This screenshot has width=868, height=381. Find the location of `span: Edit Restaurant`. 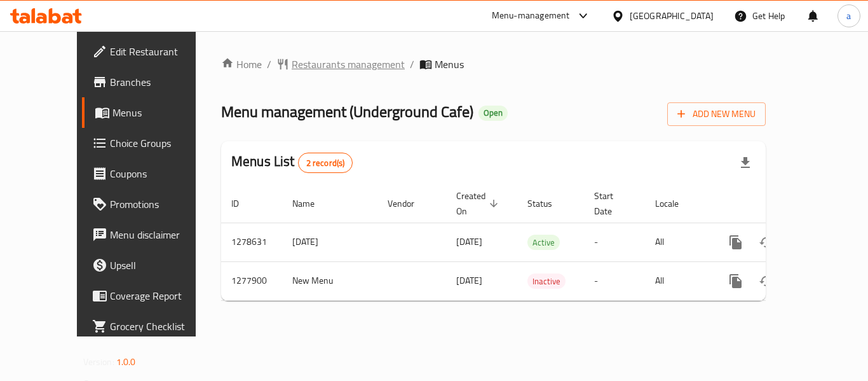

span: Edit Restaurant is located at coordinates (161, 51).